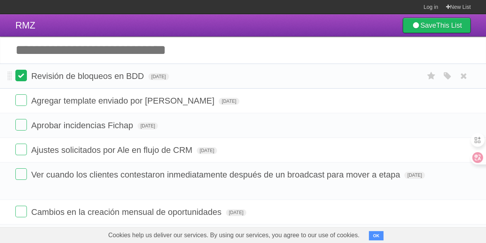  Describe the element at coordinates (113, 150) in the screenshot. I see `span: Ajustes solicitados por Ale en flujo de CRM` at that location.